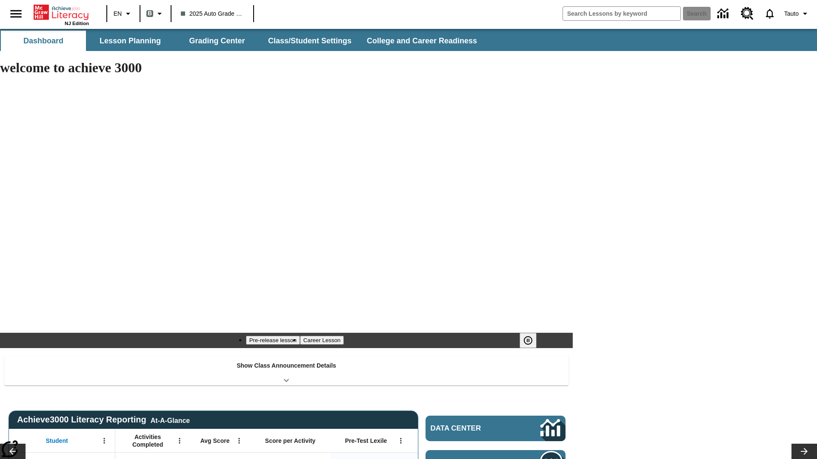 The height and width of the screenshot is (459, 817). I want to click on span: Activities Completed, so click(148, 441).